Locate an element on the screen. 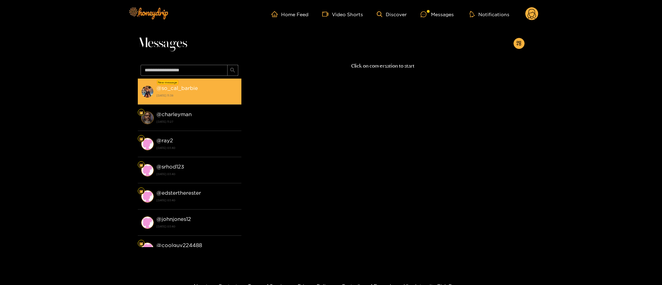 The image size is (662, 285). strong: @ coolguy224488 is located at coordinates (179, 245).